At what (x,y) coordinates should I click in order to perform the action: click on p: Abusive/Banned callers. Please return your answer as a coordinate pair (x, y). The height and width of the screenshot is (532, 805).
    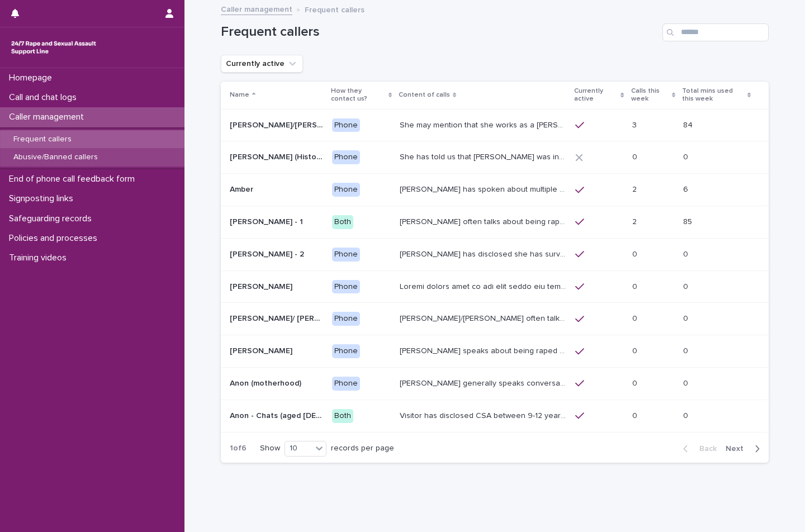
    Looking at the image, I should click on (56, 157).